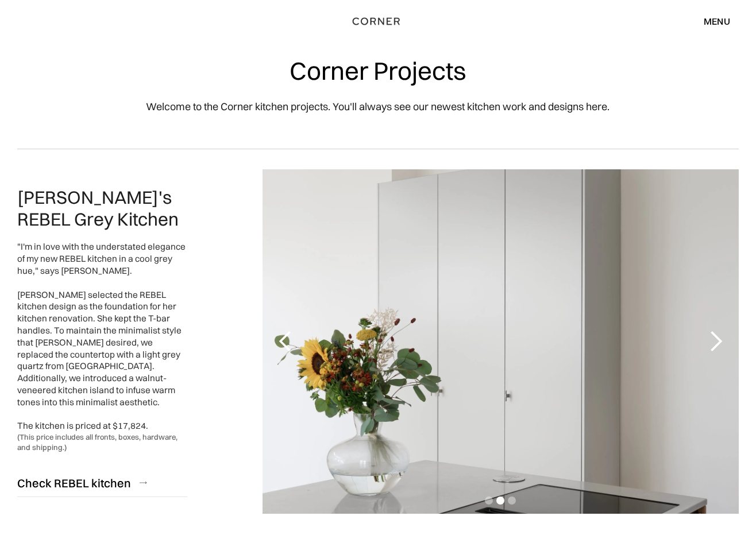 The width and height of the screenshot is (756, 543). What do you see at coordinates (512, 501) in the screenshot?
I see `div: Show slide 3 of 3` at bounding box center [512, 501].